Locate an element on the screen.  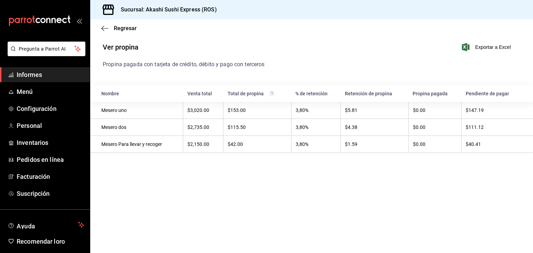
button: Exportar a Excel is located at coordinates (487, 47).